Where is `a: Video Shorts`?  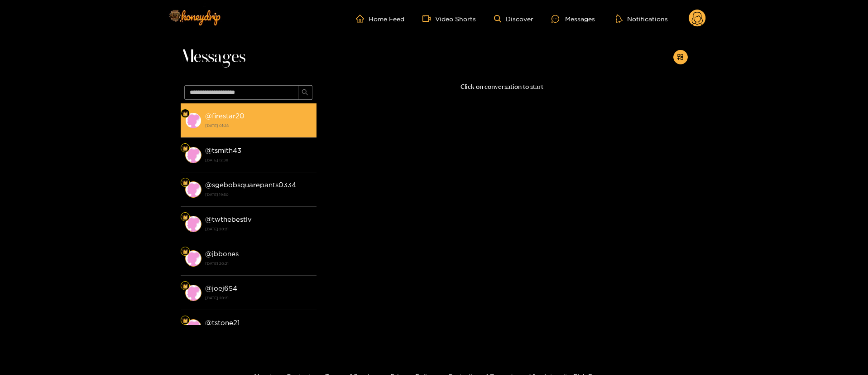 a: Video Shorts is located at coordinates (449, 18).